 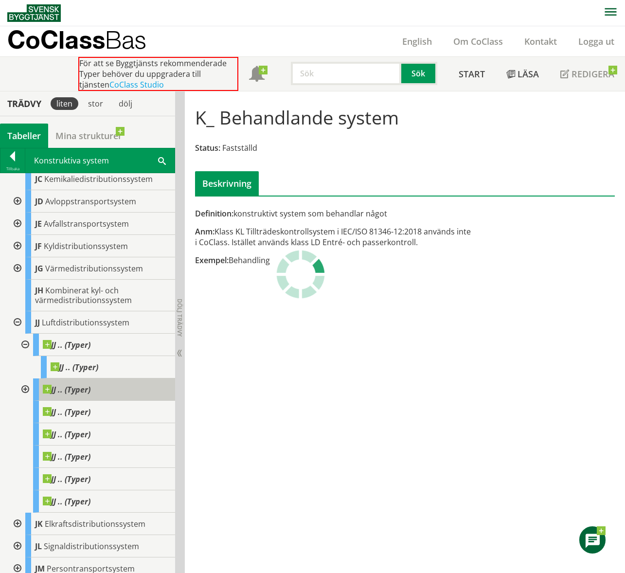 What do you see at coordinates (137, 85) in the screenshot?
I see `a: CoClass Studio` at bounding box center [137, 85].